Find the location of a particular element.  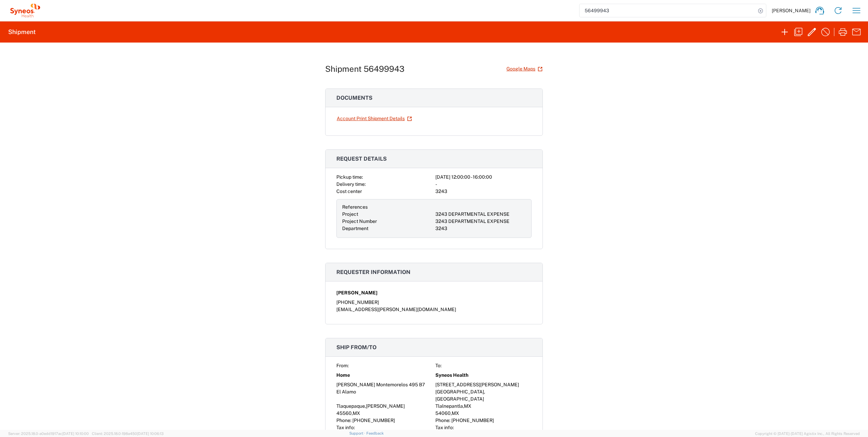

div: Department is located at coordinates (387, 228).